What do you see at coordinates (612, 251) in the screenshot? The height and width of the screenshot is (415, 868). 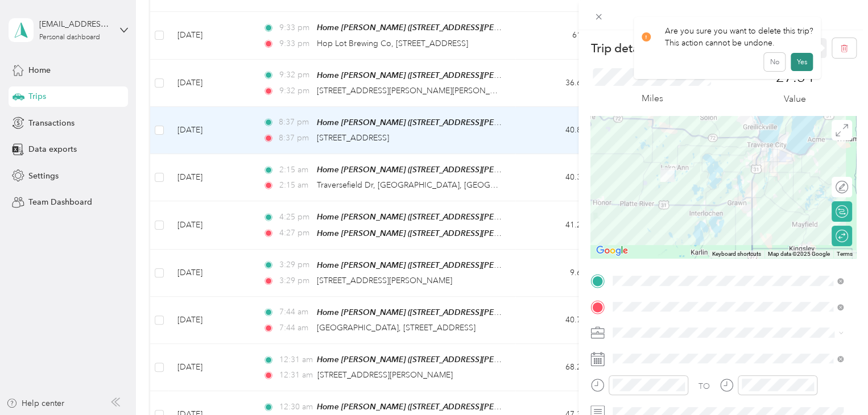 I see `img: Google` at bounding box center [612, 251].